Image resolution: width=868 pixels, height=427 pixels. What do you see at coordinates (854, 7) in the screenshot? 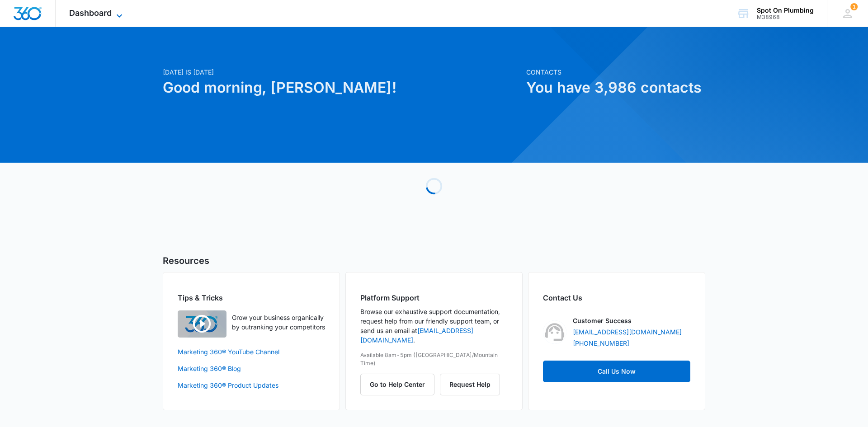
I see `span: 1` at bounding box center [854, 7].